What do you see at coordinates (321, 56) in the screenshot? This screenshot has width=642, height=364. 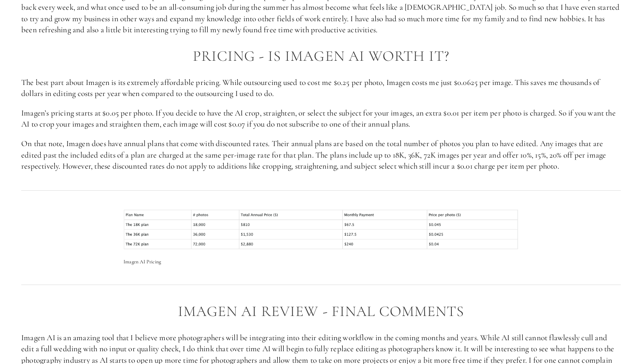 I see `h2: Pricing - Is Imagen AI worth it?` at bounding box center [321, 56].